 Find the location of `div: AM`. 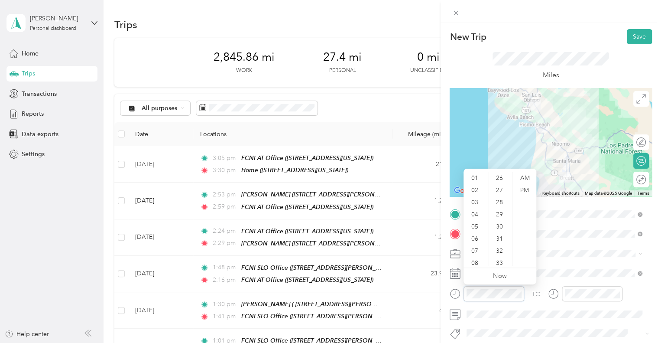

div: AM is located at coordinates (525, 178).